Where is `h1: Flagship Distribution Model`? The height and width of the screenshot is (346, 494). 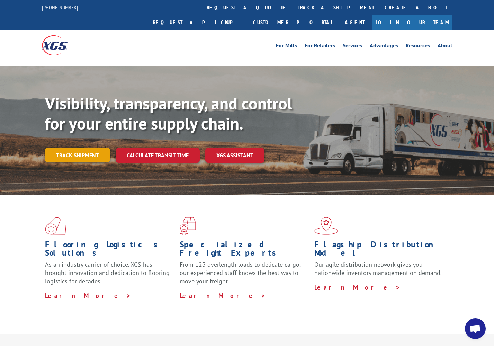 h1: Flagship Distribution Model is located at coordinates (379, 250).